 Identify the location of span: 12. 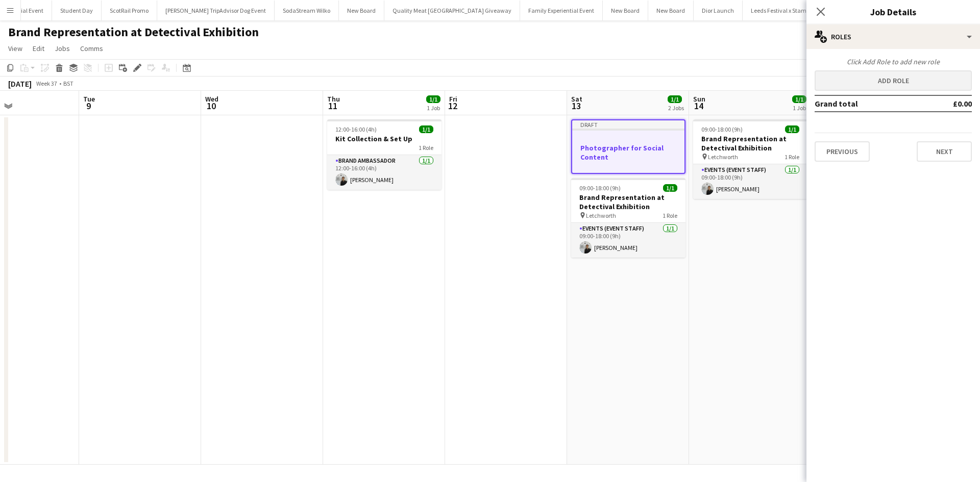
(453, 106).